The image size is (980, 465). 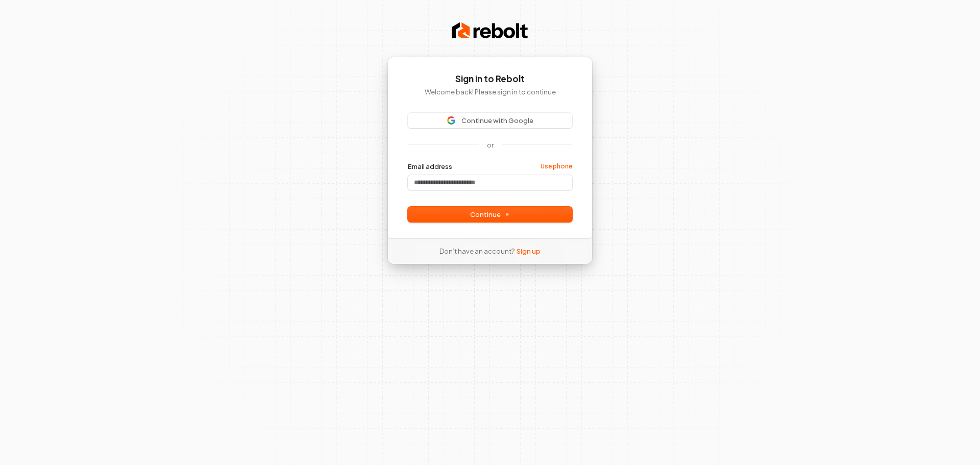 What do you see at coordinates (490, 145) in the screenshot?
I see `p: or` at bounding box center [490, 145].